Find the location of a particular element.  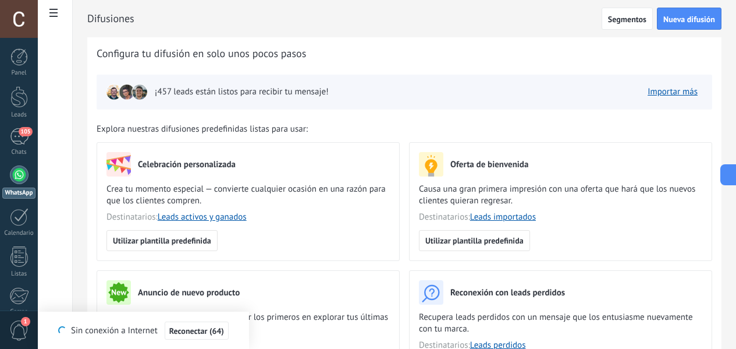

div: Leads is located at coordinates (19, 115).